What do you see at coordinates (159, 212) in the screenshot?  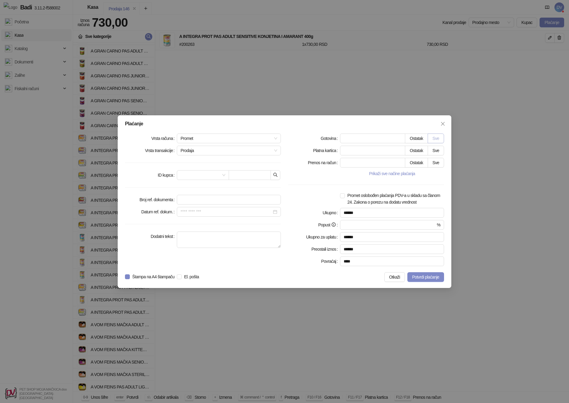 I see `label: Datum ref. dokum.` at bounding box center [159, 212].